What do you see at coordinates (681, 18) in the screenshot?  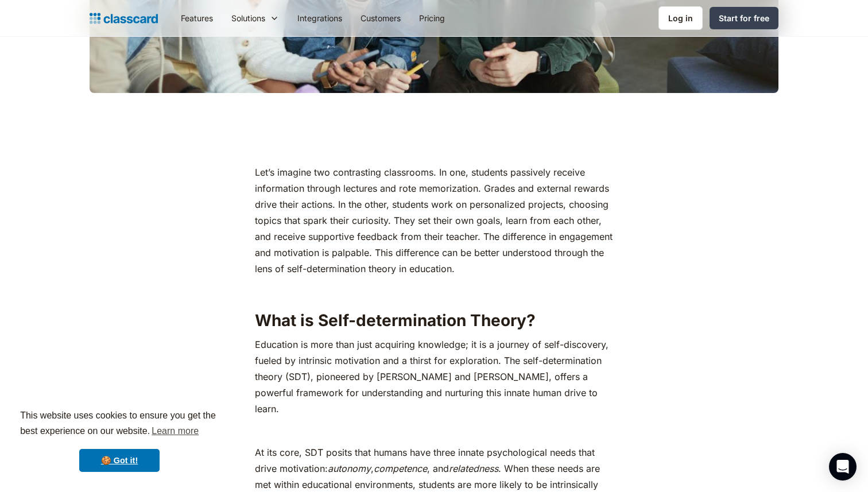 I see `div: Log in` at bounding box center [681, 18].